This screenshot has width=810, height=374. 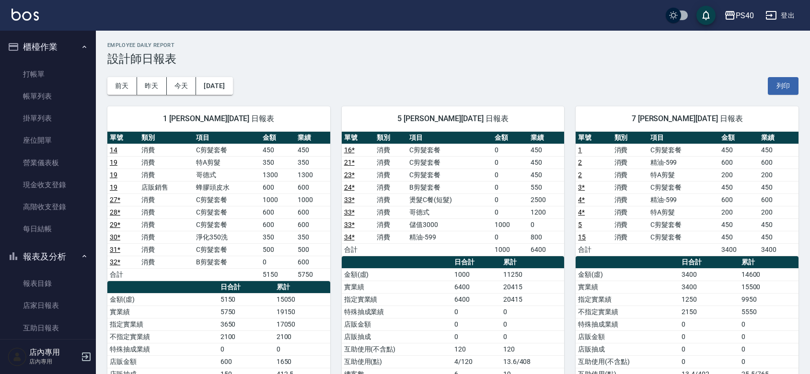 I want to click on td: 800, so click(x=546, y=237).